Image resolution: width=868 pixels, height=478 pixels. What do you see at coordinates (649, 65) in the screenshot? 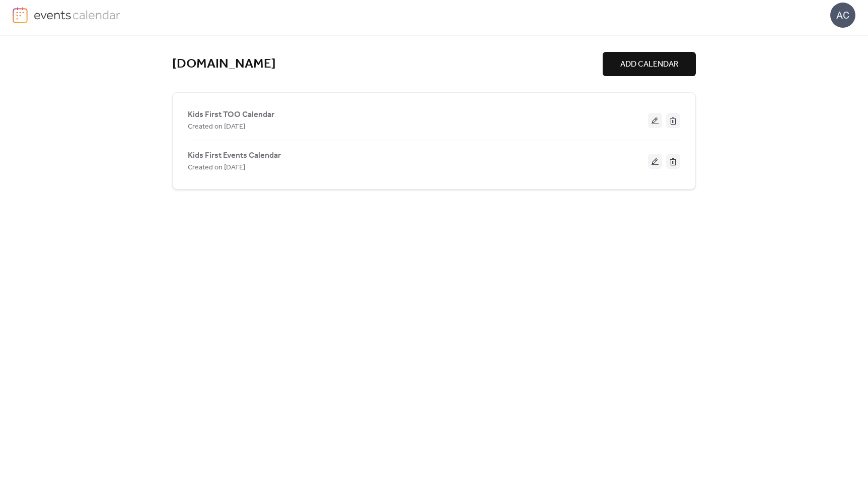
I see `span: ADD CALENDAR` at bounding box center [649, 65].